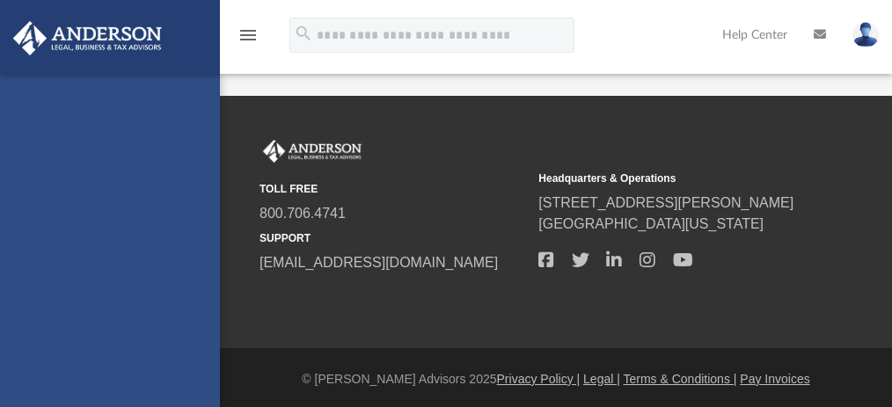 The height and width of the screenshot is (407, 892). I want to click on i: menu, so click(248, 35).